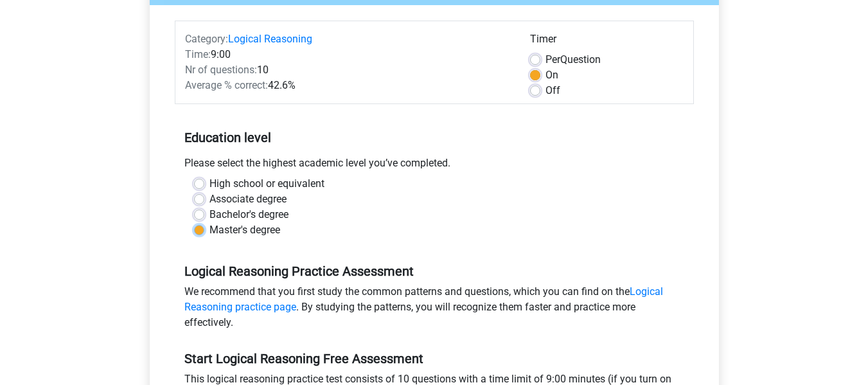 This screenshot has height=385, width=868. Describe the element at coordinates (434, 166) in the screenshot. I see `div: Please select the highest academic level you’ve completed.` at that location.